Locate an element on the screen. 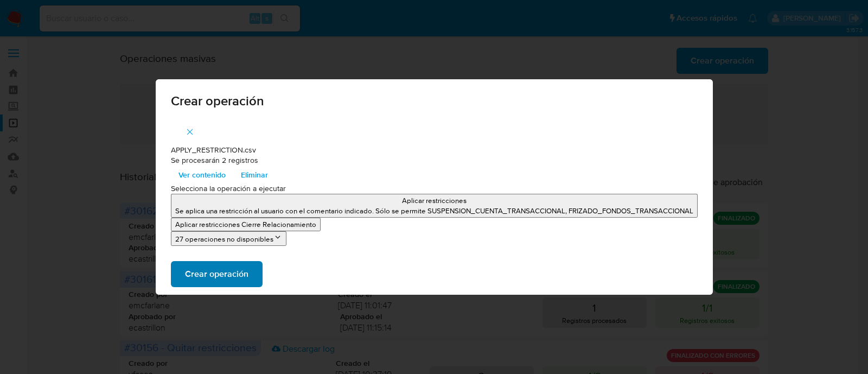 Image resolution: width=868 pixels, height=374 pixels. p: Se aplica una restricción al usuario con el comentario indicado. Sólo se permite SUSPENSION_CUENT... is located at coordinates (434, 211).